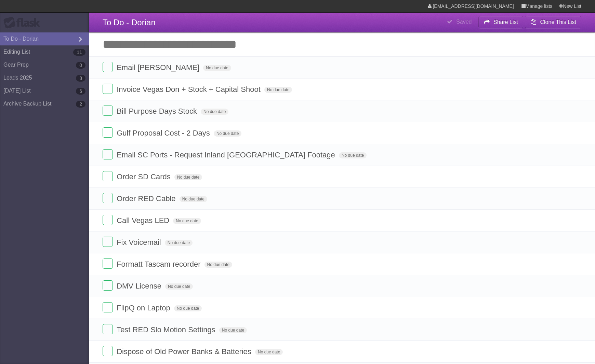 The height and width of the screenshot is (364, 595). What do you see at coordinates (81, 104) in the screenshot?
I see `b: 2` at bounding box center [81, 104].